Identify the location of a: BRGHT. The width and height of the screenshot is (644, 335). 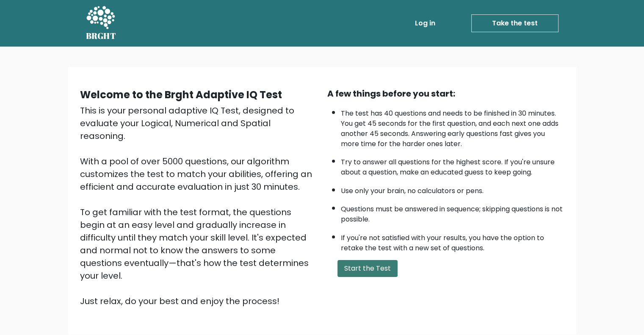
(101, 23).